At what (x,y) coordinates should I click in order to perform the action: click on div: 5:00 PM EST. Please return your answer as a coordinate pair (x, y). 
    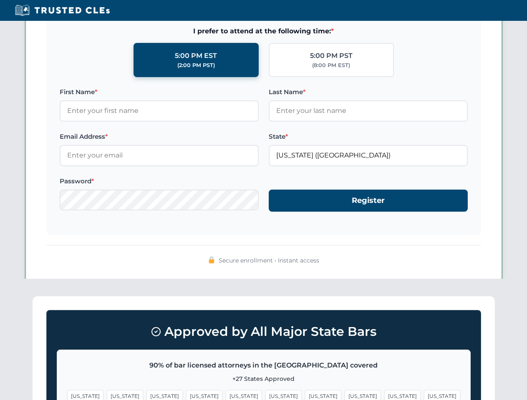
    Looking at the image, I should click on (196, 56).